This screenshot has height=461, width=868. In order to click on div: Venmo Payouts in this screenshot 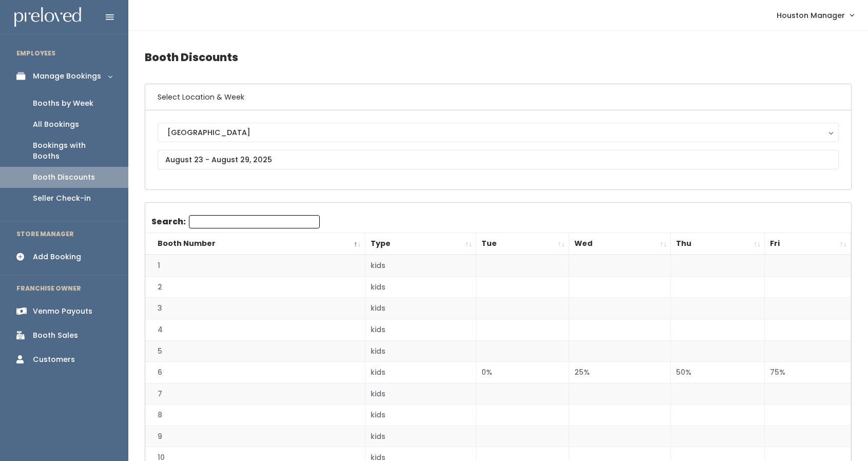, I will do `click(63, 311)`.